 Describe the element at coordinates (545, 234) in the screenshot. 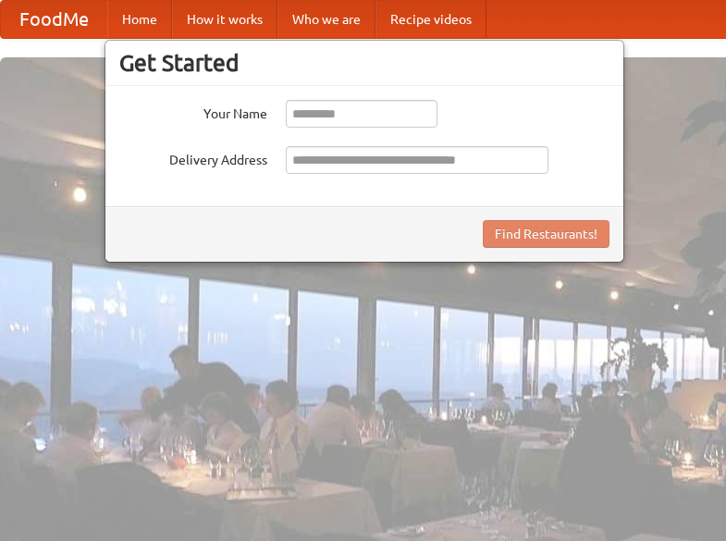

I see `button: Find Restaurants!` at that location.